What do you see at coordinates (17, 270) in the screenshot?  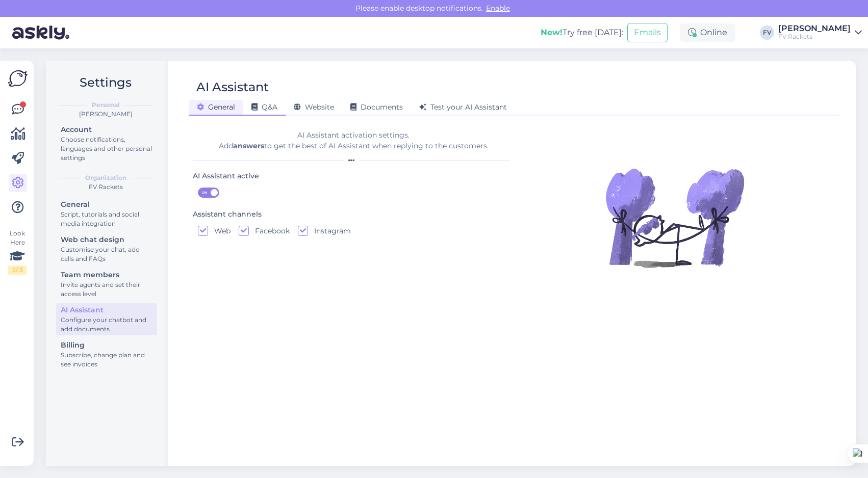 I see `div: 2 / 3` at bounding box center [17, 270].